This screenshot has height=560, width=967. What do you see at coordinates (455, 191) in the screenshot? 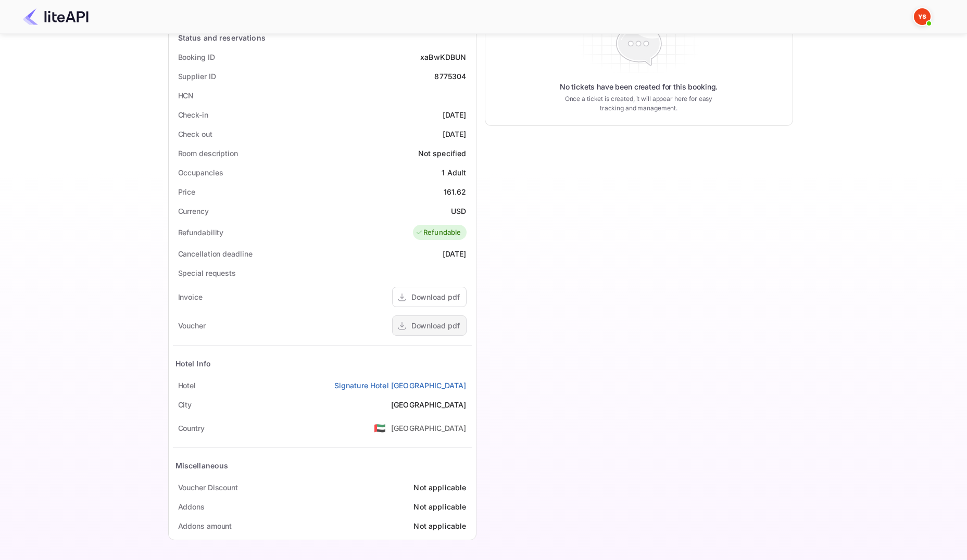
I see `div: 161.62` at bounding box center [455, 191].